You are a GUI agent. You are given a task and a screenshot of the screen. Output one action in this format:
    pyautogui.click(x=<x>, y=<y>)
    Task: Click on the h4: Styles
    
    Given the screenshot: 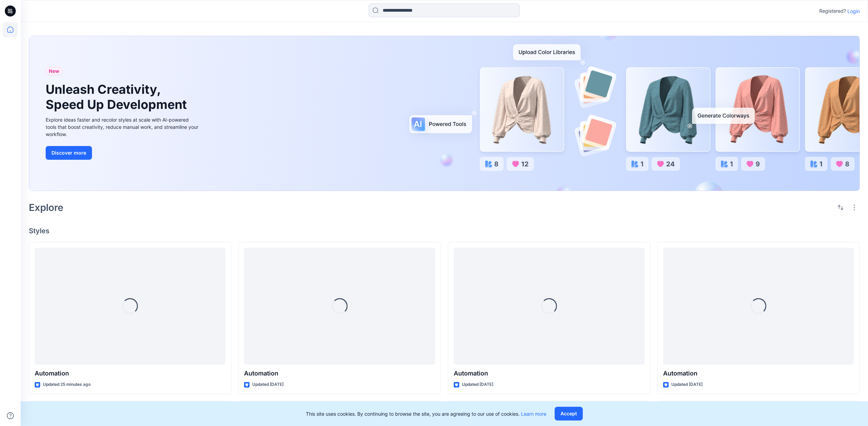 What is the action you would take?
    pyautogui.click(x=444, y=231)
    